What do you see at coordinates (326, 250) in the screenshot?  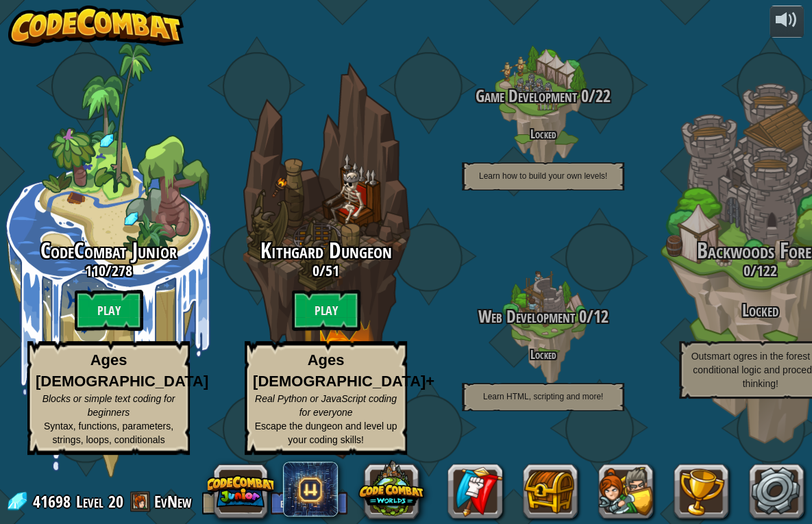 I see `span: Kithgard Dungeon` at bounding box center [326, 250].